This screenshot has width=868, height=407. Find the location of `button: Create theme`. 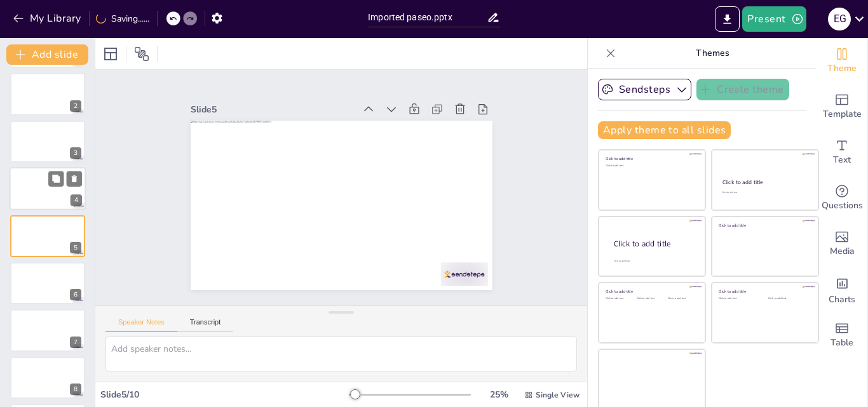

button: Create theme is located at coordinates (743, 90).